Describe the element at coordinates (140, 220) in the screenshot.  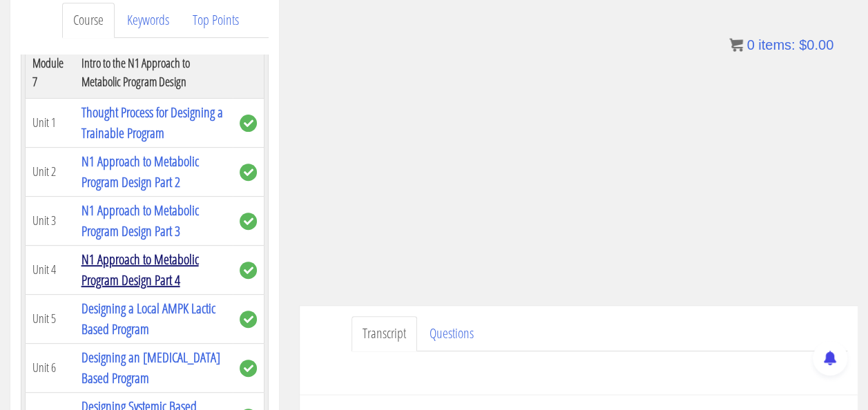
I see `a: N1 Approach to Metabolic Program Design Part 3` at that location.